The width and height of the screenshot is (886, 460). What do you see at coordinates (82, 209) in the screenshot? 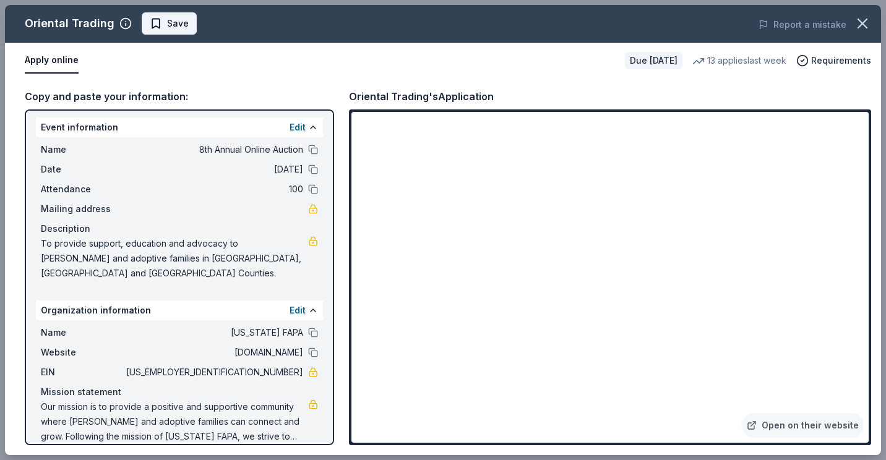
I see `span: Mailing address` at bounding box center [82, 209].